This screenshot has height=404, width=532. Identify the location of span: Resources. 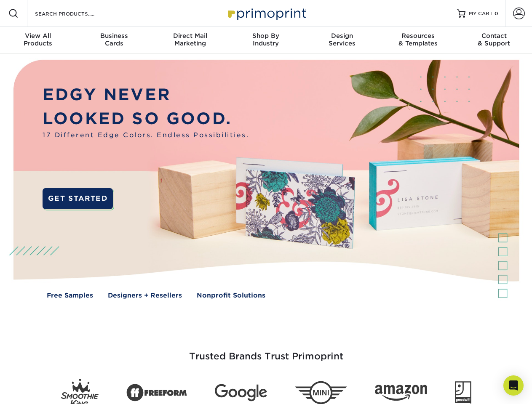
(418, 36).